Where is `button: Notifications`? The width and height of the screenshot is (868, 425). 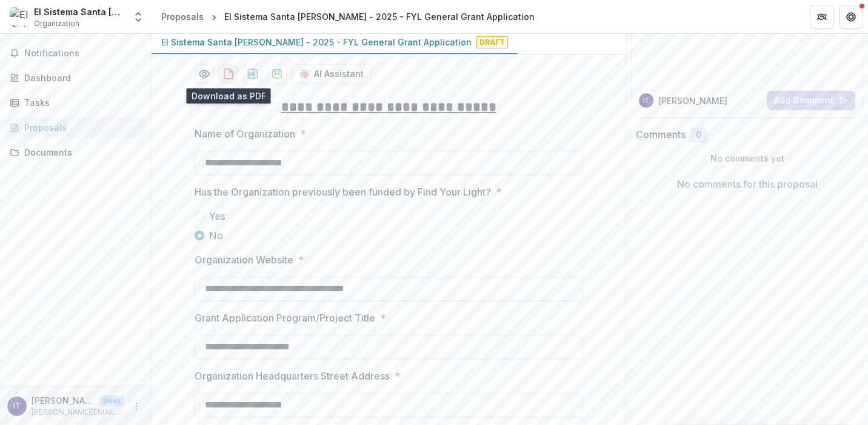 button: Notifications is located at coordinates (75, 53).